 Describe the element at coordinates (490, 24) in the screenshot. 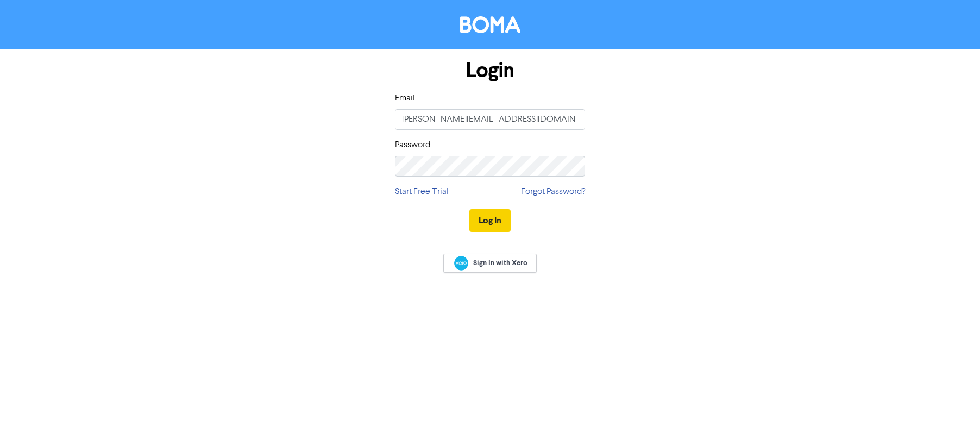

I see `img: BOMA Logo` at that location.